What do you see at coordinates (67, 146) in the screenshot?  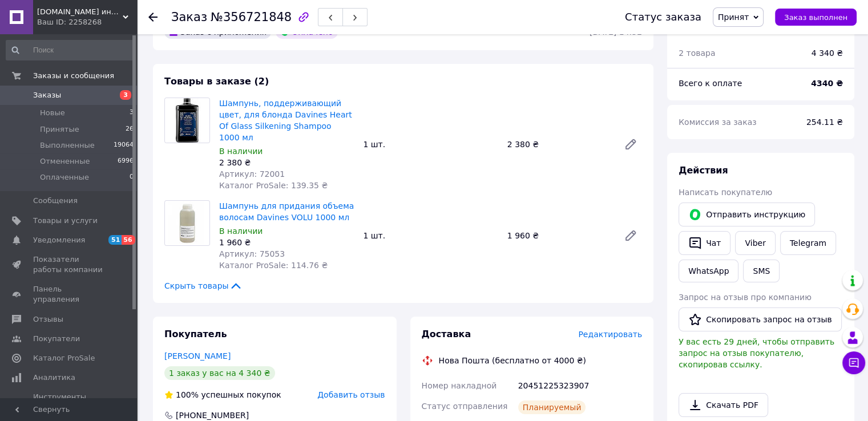 I see `span: Выполненные` at bounding box center [67, 146].